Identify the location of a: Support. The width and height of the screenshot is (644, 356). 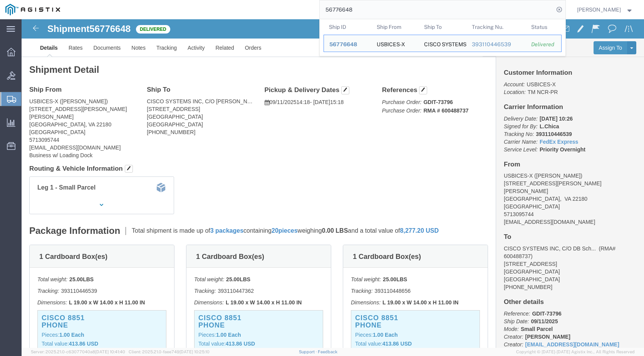
(309, 352).